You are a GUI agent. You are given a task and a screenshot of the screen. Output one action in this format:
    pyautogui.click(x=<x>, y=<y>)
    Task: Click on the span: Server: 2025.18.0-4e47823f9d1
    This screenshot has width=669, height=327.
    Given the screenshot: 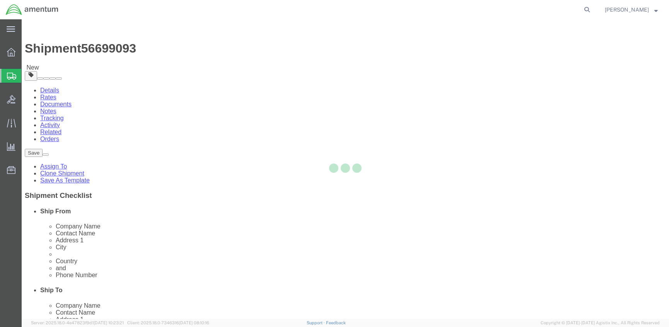 What is the action you would take?
    pyautogui.click(x=77, y=323)
    